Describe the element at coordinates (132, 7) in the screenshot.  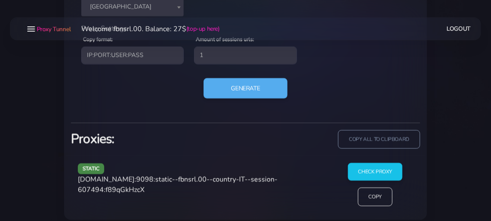
I see `span: Italy` at that location.